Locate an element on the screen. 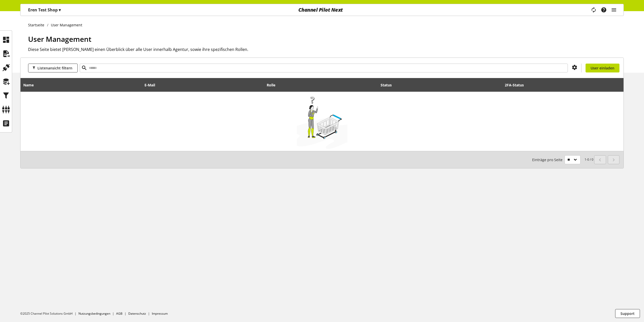 The image size is (644, 322). div: Rolle is located at coordinates (274, 85).